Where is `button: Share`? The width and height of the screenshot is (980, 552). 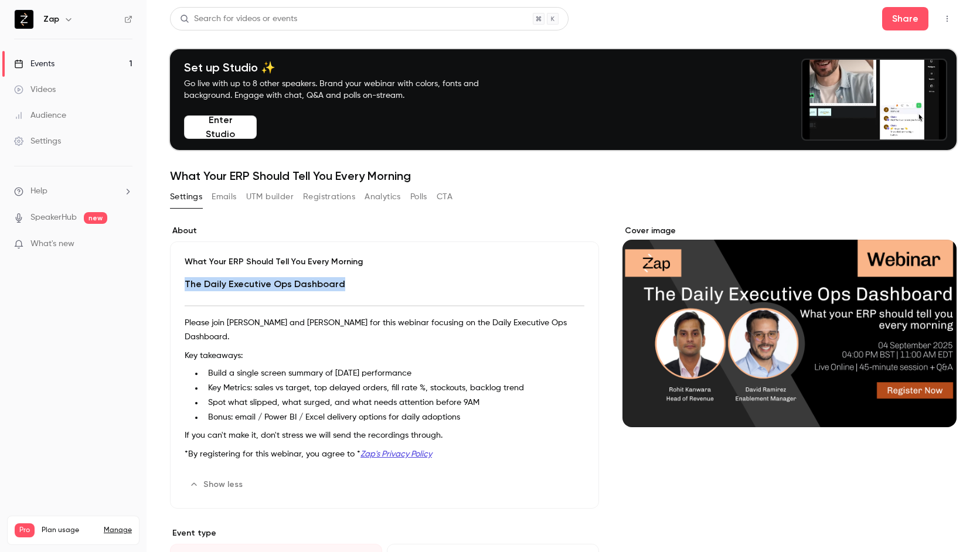 button: Share is located at coordinates (906, 18).